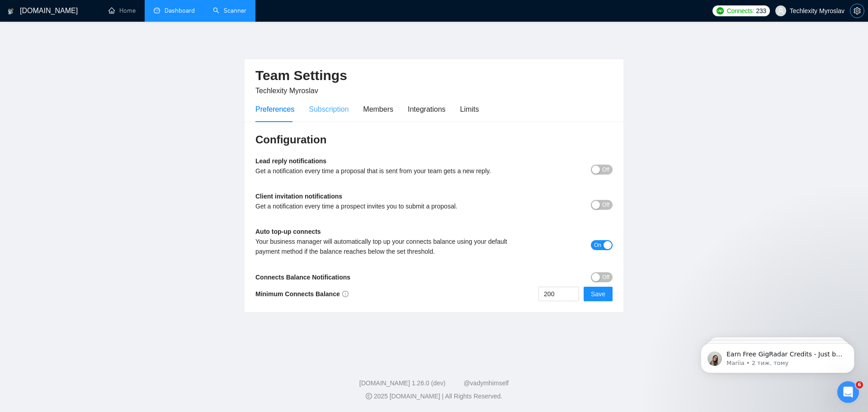 The width and height of the screenshot is (868, 412). Describe the element at coordinates (761, 11) in the screenshot. I see `span: 233` at that location.